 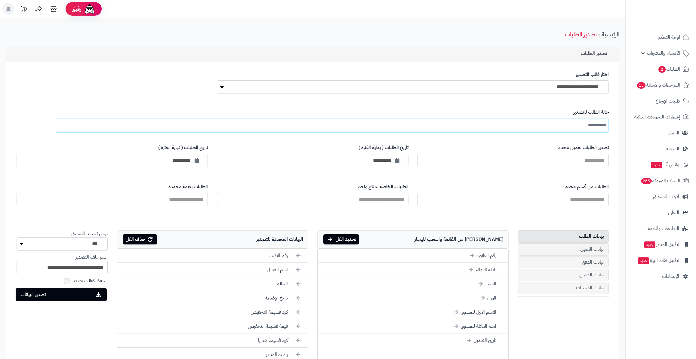 I want to click on li: كود قسيمة التخفيض, so click(x=212, y=312).